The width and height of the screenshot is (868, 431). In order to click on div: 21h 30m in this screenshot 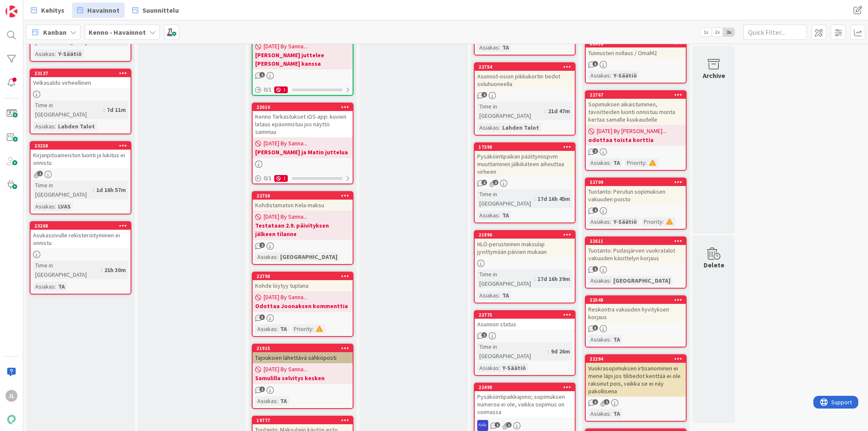, I will do `click(115, 270)`.